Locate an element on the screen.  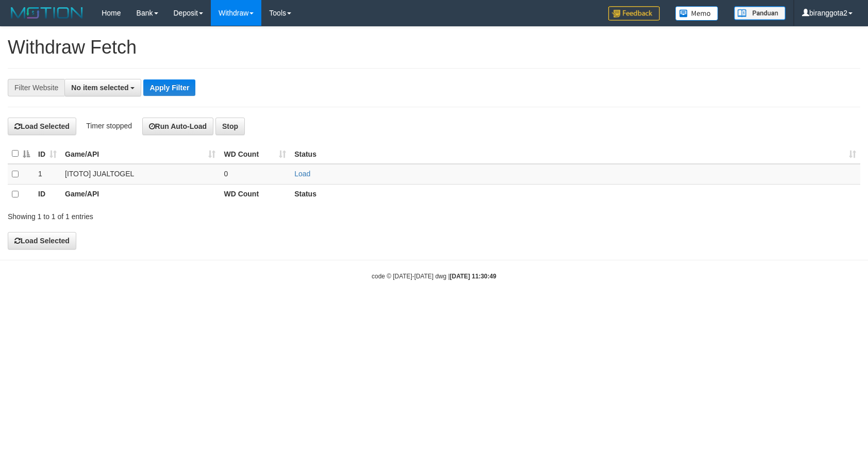
button: Run Auto-Load is located at coordinates (178, 126).